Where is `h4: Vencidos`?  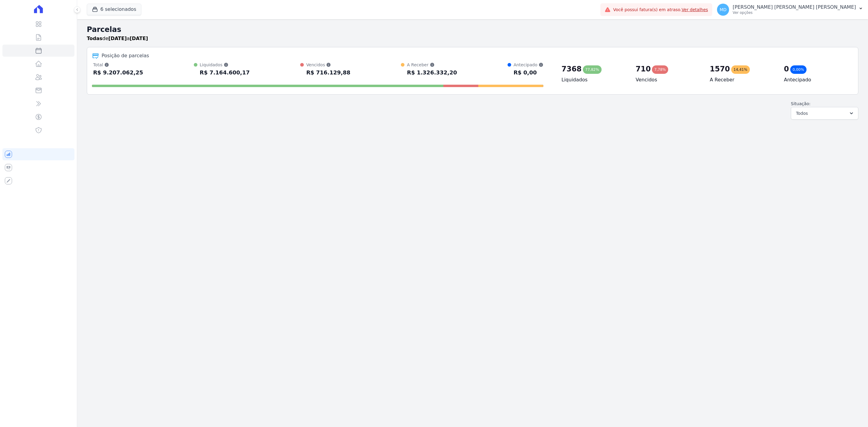
h4: Vencidos is located at coordinates (668, 80).